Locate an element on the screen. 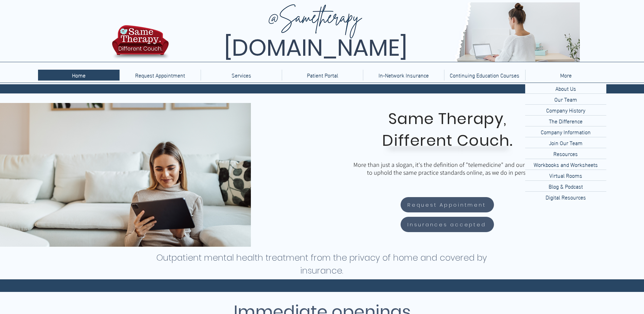 The image size is (644, 314). p: More than just a slogan, it's the definition of "telemedicine" and our promise to uphold the same... is located at coordinates (450, 168).